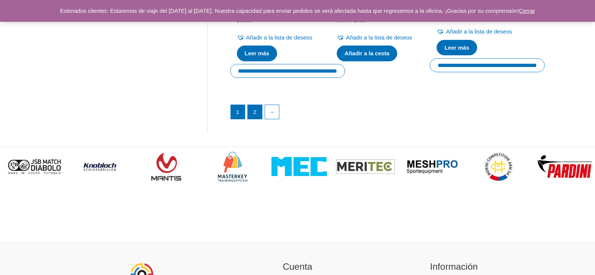 The image size is (595, 275). I want to click on font: Cuenta, so click(298, 266).